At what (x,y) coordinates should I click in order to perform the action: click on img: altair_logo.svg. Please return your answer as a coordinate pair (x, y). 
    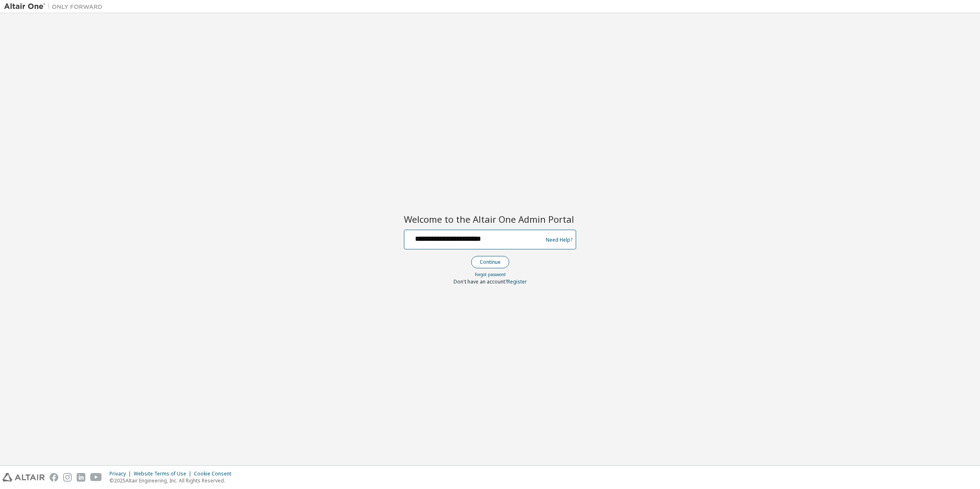
    Looking at the image, I should click on (24, 477).